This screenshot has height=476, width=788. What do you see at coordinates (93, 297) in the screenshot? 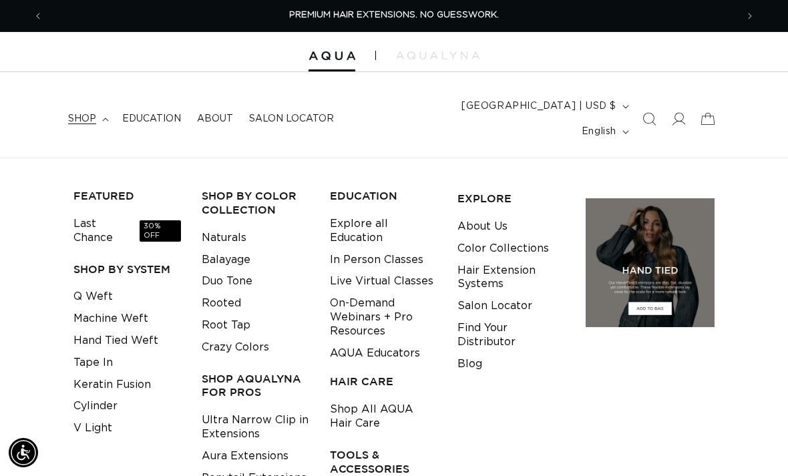
I see `a: Q Weft` at bounding box center [93, 297].